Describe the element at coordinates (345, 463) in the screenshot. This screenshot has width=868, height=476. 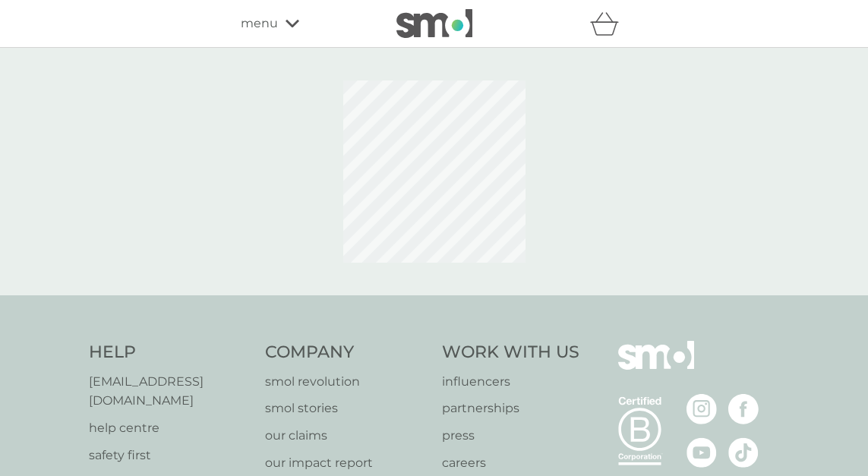
I see `p: our impact report` at that location.